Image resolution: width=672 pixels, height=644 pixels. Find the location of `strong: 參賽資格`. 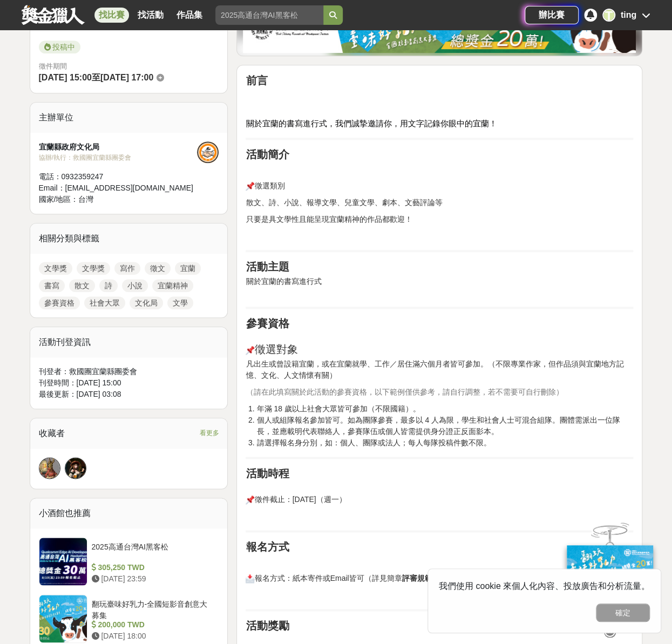

strong: 參賽資格 is located at coordinates (267, 323).